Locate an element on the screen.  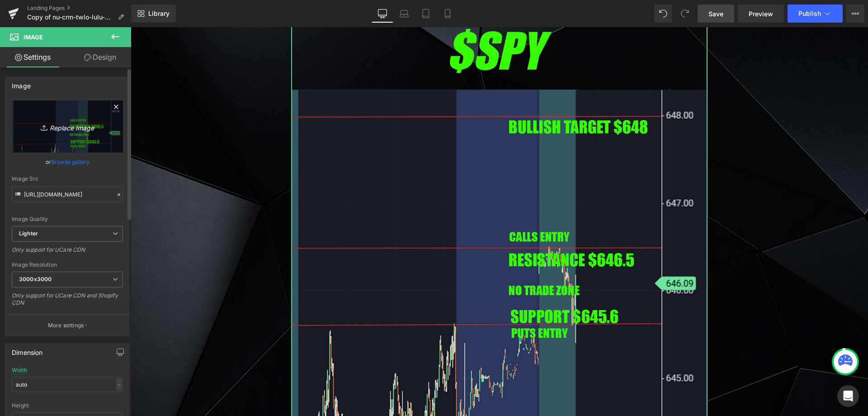
div: or is located at coordinates (67, 161).